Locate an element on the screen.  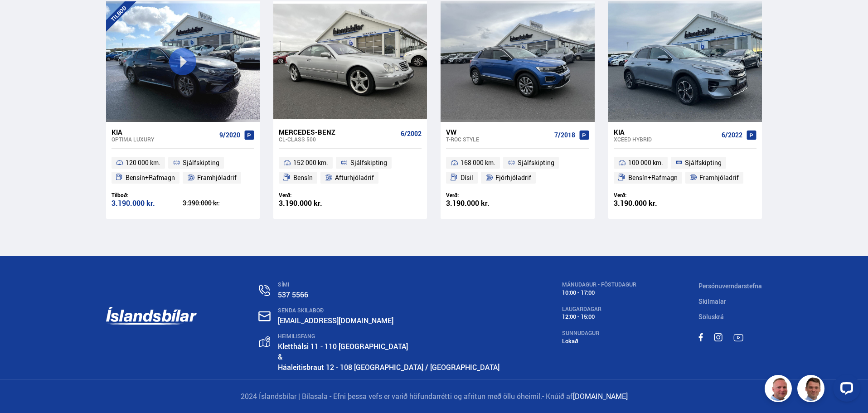
span: Fjórhjóladrif is located at coordinates (513, 178).